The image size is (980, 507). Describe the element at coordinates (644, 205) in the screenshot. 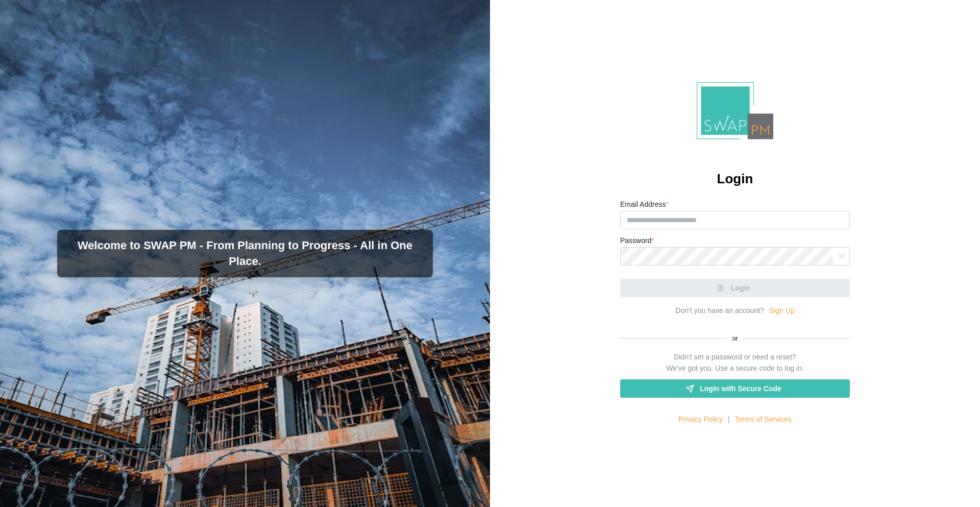

I see `label: Email Address` at that location.